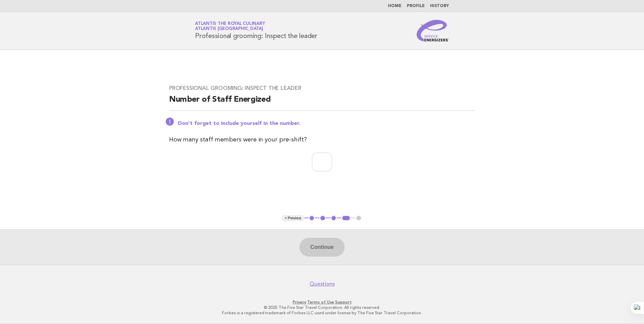 Image resolution: width=644 pixels, height=324 pixels. Describe the element at coordinates (322, 88) in the screenshot. I see `h3: Professional grooming: Inspect the leader` at that location.